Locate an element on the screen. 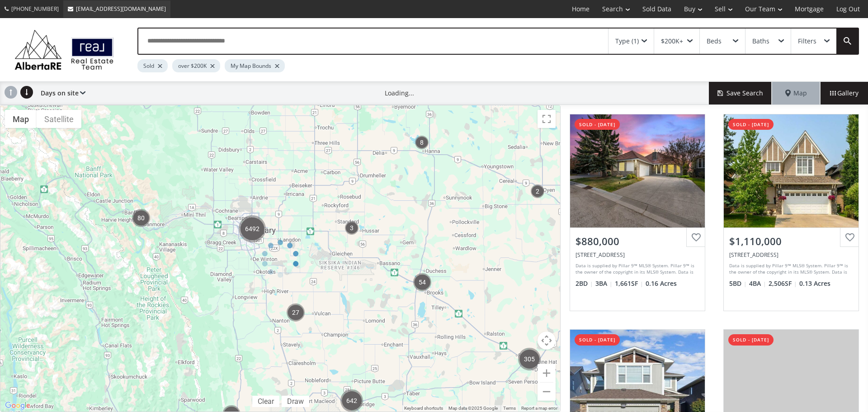 The image size is (868, 412). div: Baths is located at coordinates (761, 41).